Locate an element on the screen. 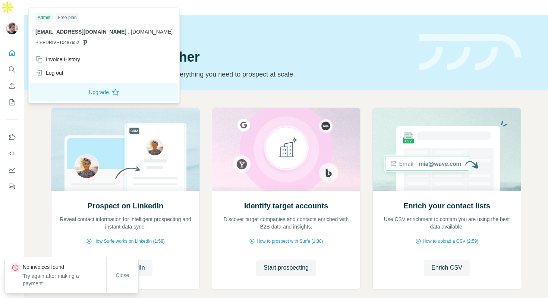 The image size is (548, 298). button: Close is located at coordinates (123, 275).